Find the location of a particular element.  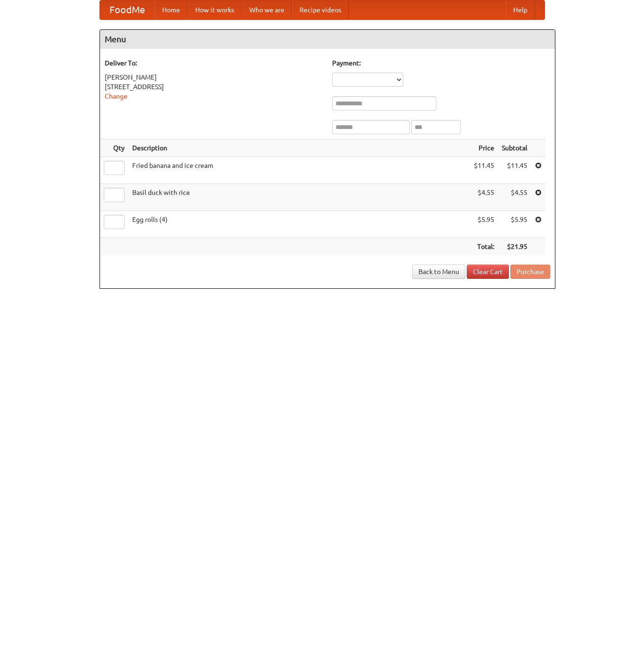

td: Fried banana and ice cream is located at coordinates (299, 170).